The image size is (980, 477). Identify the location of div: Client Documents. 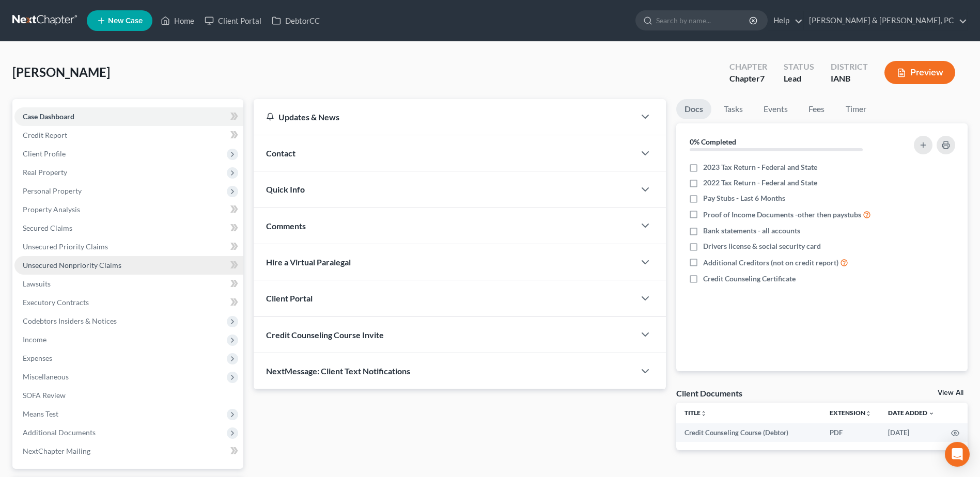
(709, 393).